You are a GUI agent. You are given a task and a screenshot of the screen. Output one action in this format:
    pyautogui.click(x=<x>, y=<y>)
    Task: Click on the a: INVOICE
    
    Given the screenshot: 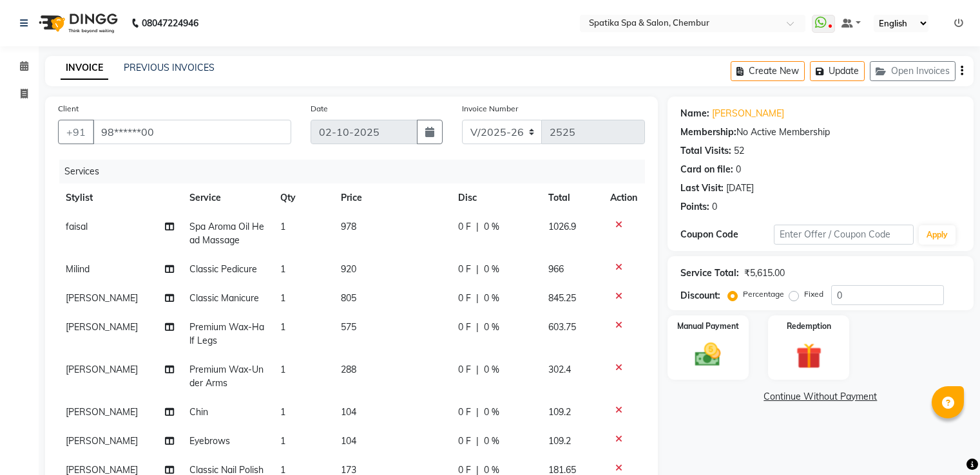 What is the action you would take?
    pyautogui.click(x=84, y=68)
    